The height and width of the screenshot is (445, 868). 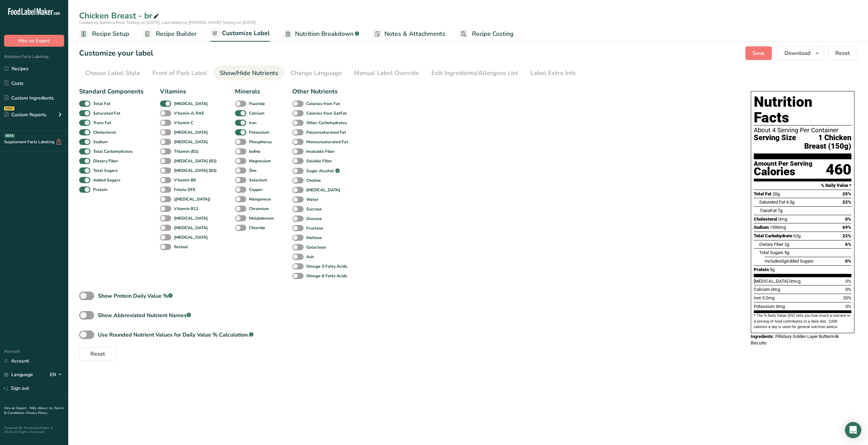 What do you see at coordinates (324, 34) in the screenshot?
I see `span: Nutrition Breakdown` at bounding box center [324, 34].